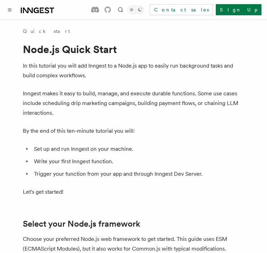 This screenshot has width=267, height=253. What do you see at coordinates (136, 10) in the screenshot?
I see `button: Toggle dark mode` at bounding box center [136, 10].